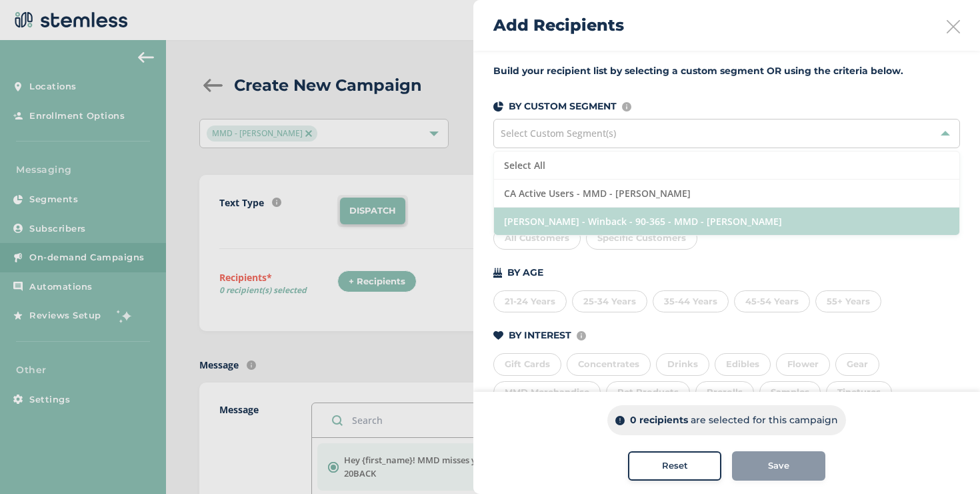  What do you see at coordinates (563, 106) in the screenshot?
I see `p: BY CUSTOM SEGMENT` at bounding box center [563, 106].